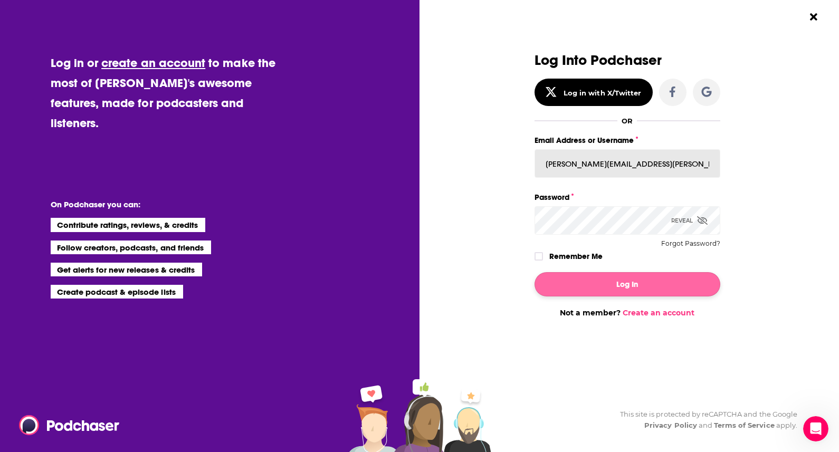 Image resolution: width=839 pixels, height=452 pixels. I want to click on li: Follow creators, podcasts, and friends, so click(131, 247).